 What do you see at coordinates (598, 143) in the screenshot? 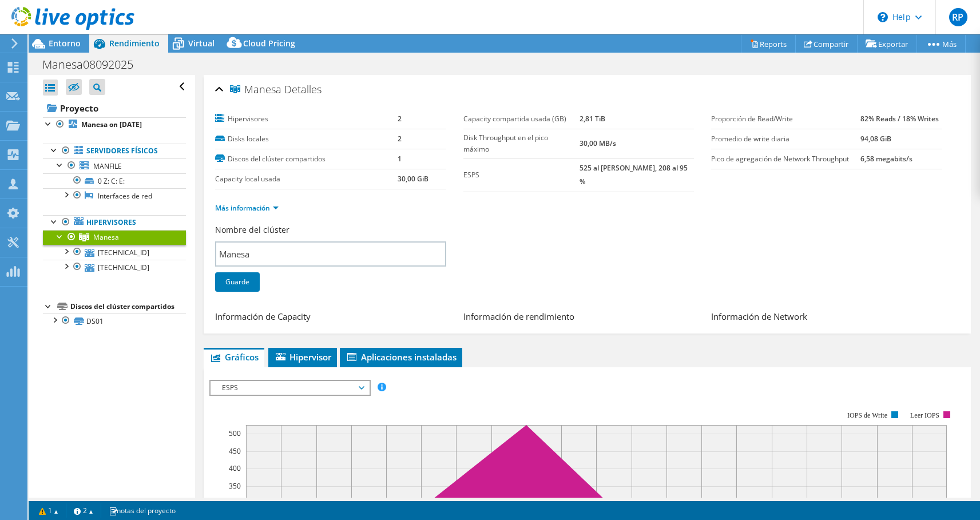
I see `b: 30,00 MB/s` at bounding box center [598, 143].